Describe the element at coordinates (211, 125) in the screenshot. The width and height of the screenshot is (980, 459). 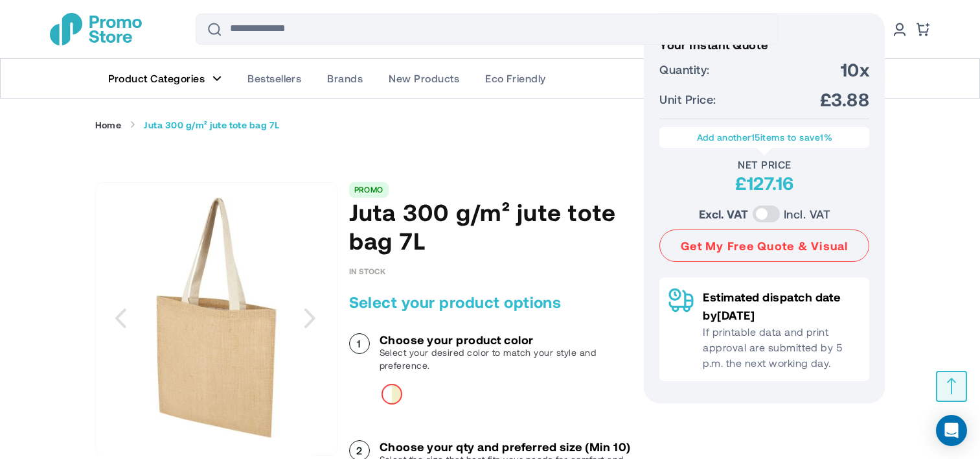
I see `strong: Juta 300 g/m² jute tote bag 7L` at that location.